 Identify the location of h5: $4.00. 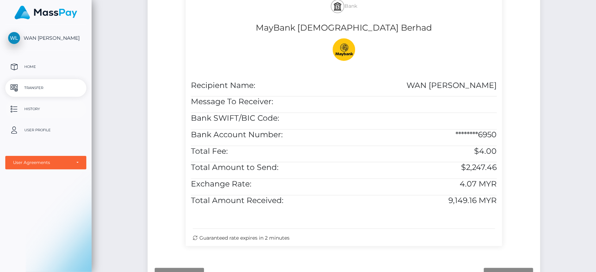
(423, 151).